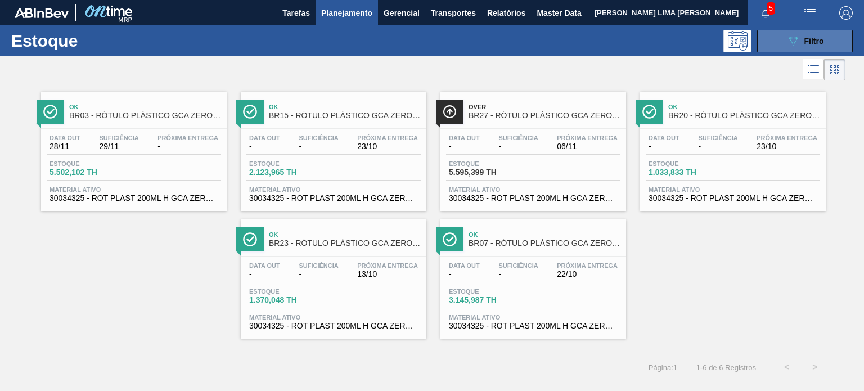 This screenshot has width=864, height=391. What do you see at coordinates (89, 172) in the screenshot?
I see `span: 5.502,102 TH` at bounding box center [89, 172].